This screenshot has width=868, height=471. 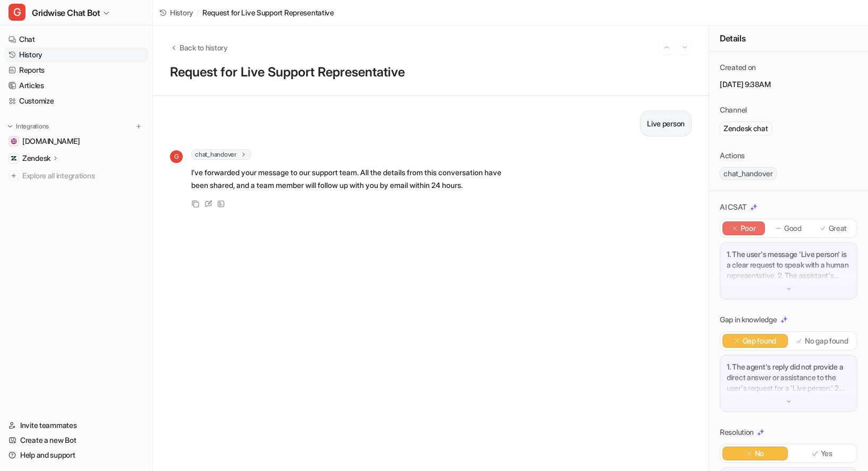 I want to click on p: Yes, so click(x=827, y=454).